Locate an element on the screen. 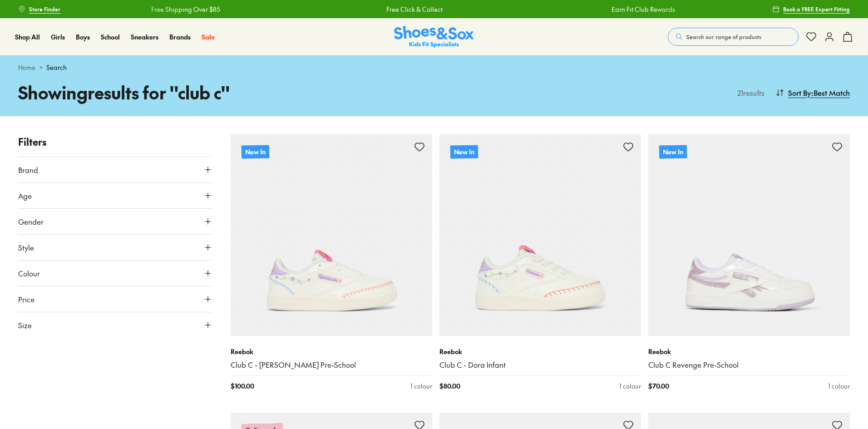  a: Free Shipping Over $85 is located at coordinates (185, 9).